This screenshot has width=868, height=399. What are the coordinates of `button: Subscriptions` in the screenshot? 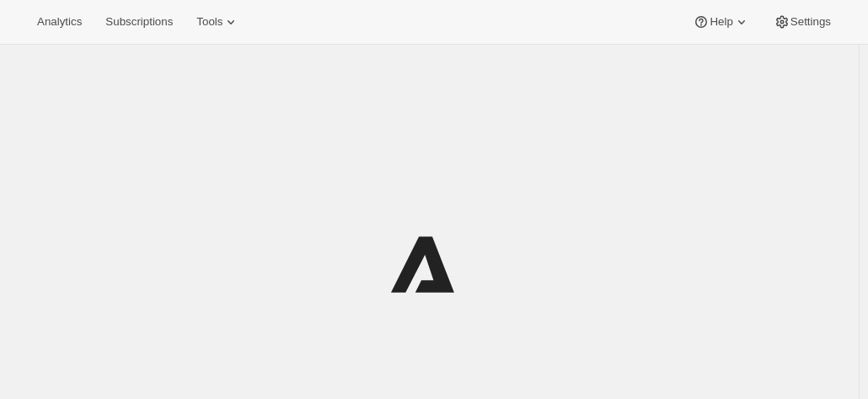 It's located at (139, 22).